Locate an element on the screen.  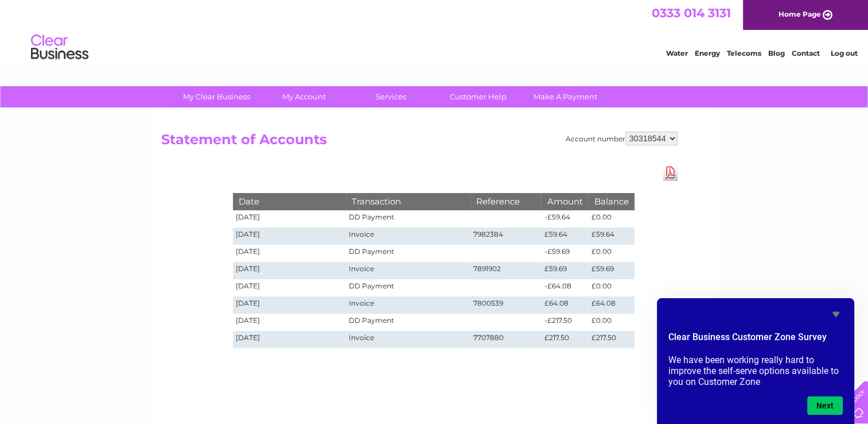
button: Hide survey is located at coordinates (836, 314).